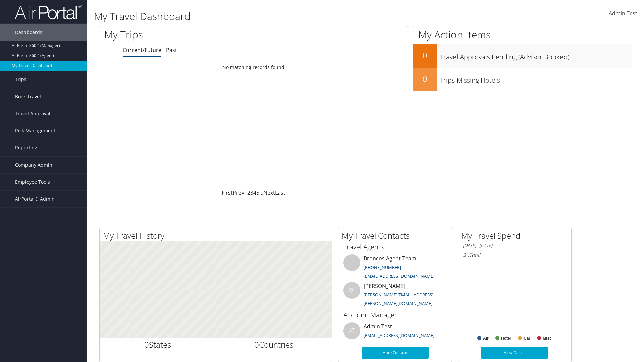 The image size is (644, 362). Describe the element at coordinates (238, 193) in the screenshot. I see `a: Prev` at that location.